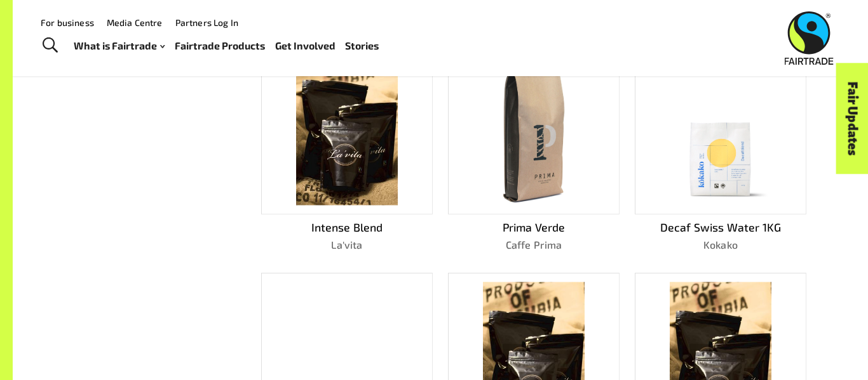  I want to click on a: Partners Log In, so click(206, 22).